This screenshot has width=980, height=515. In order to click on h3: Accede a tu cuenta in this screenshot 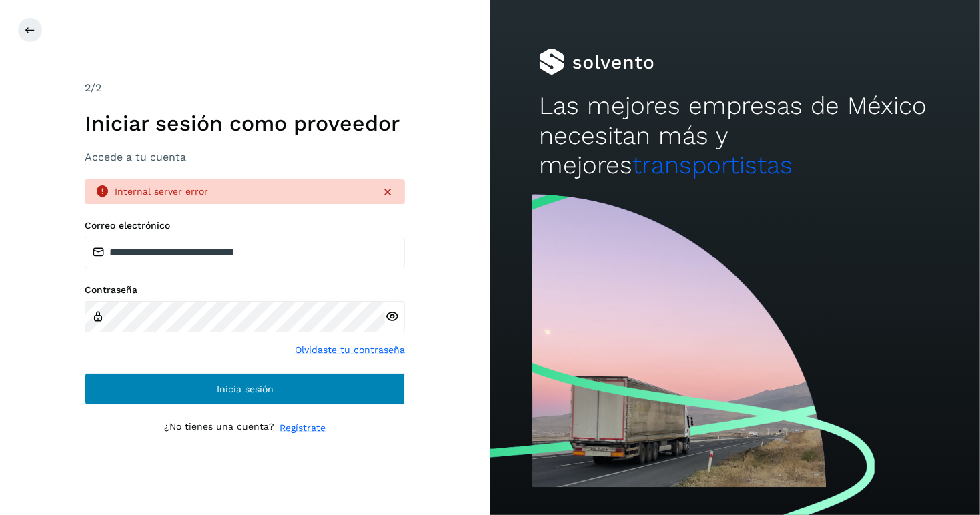, I will do `click(245, 157)`.